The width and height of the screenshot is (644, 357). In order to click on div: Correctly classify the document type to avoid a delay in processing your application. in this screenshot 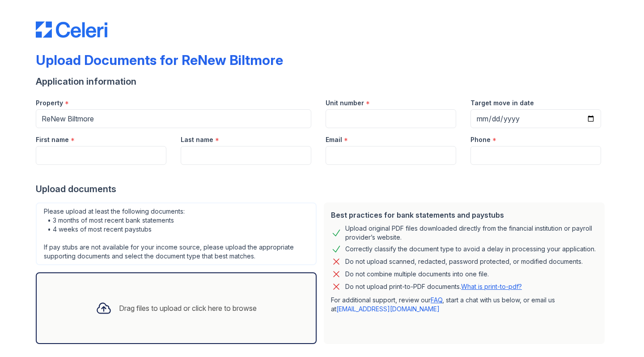, I will do `click(471, 249)`.